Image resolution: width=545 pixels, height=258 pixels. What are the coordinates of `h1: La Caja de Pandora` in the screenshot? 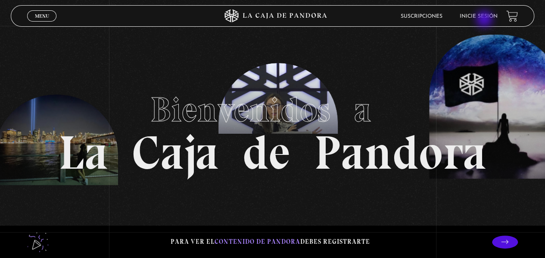 It's located at (272, 129).